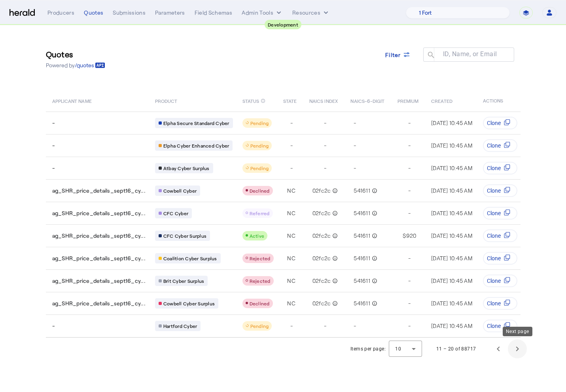 The image size is (566, 392). What do you see at coordinates (498, 100) in the screenshot?
I see `th: ACTIONS` at bounding box center [498, 100].